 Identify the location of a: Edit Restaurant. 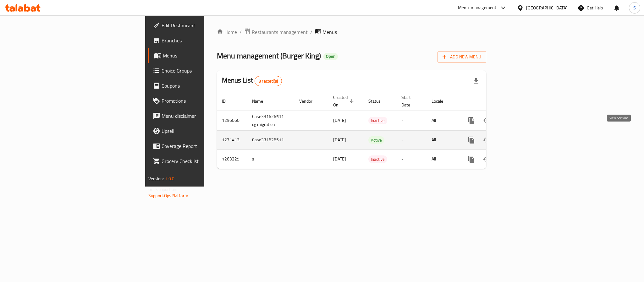
(200, 25).